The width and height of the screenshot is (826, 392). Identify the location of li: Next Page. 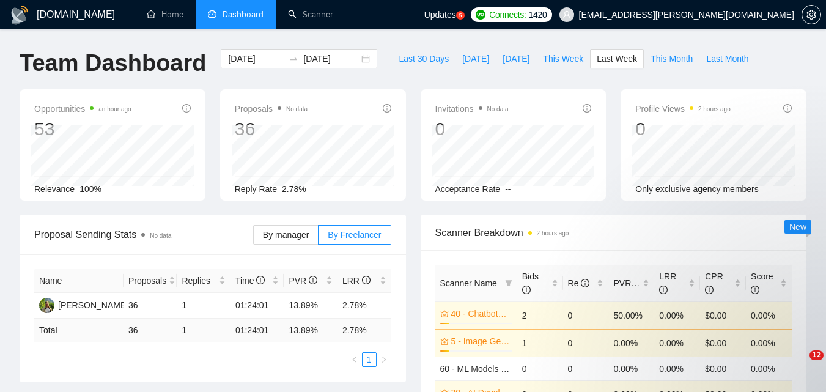
(384, 359).